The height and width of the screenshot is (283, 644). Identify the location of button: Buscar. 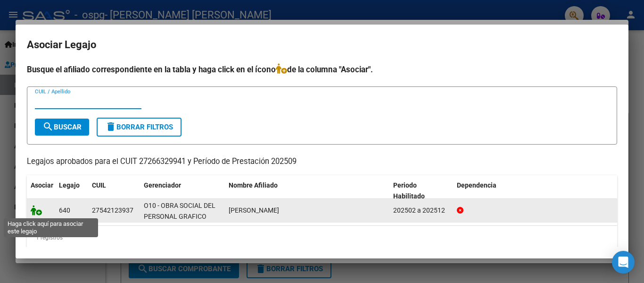
(62, 127).